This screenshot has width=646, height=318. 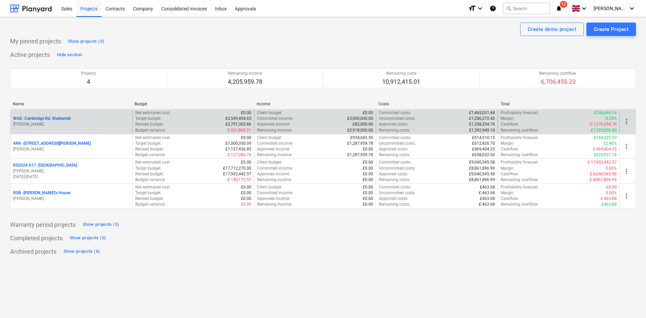 I want to click on span: search, so click(x=509, y=8).